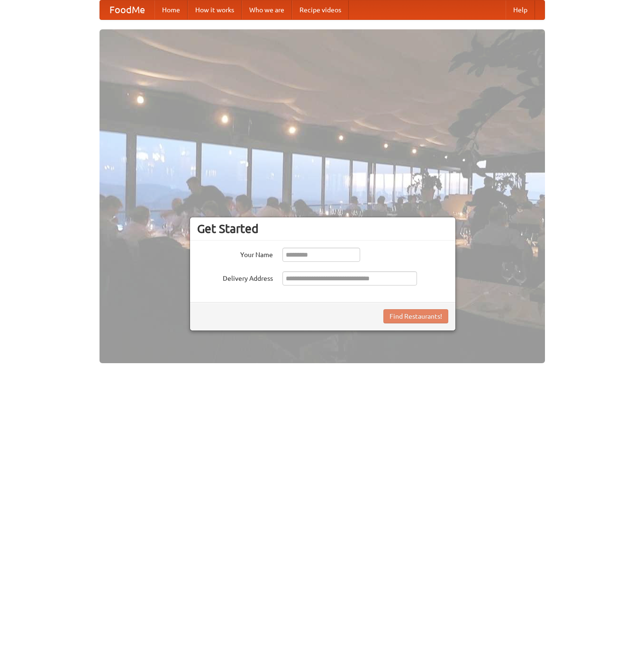 The image size is (644, 670). What do you see at coordinates (415, 316) in the screenshot?
I see `button: Find Restaurants!` at bounding box center [415, 316].